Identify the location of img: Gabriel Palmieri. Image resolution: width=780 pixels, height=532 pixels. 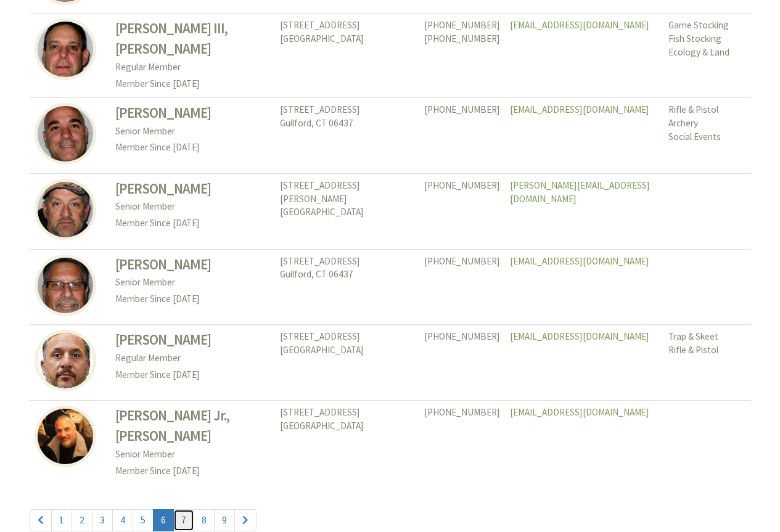
(66, 49).